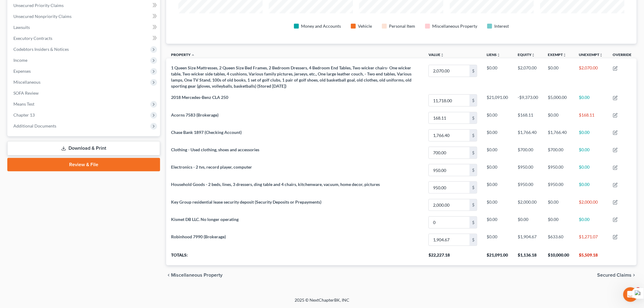 The height and width of the screenshot is (308, 644). Describe the element at coordinates (35, 125) in the screenshot. I see `span: Additional Documents` at that location.